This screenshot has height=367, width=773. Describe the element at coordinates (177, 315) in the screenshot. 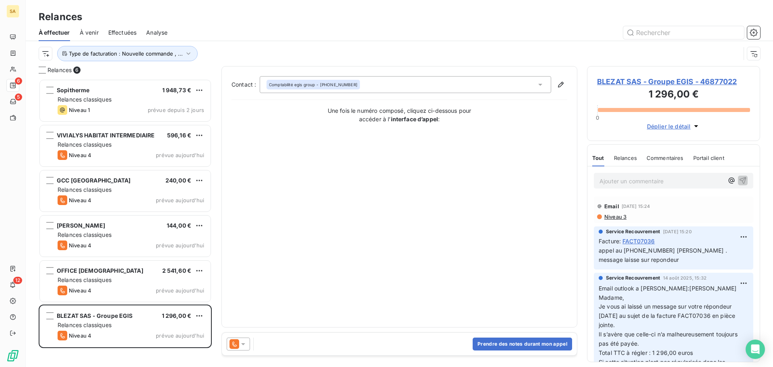

I see `span: 1 296,00 €` at that location.